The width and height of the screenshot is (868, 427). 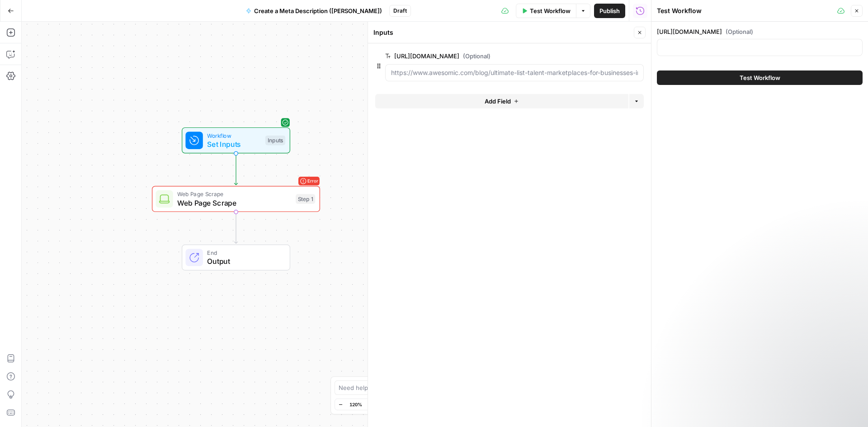 I want to click on span: Output, so click(x=243, y=261).